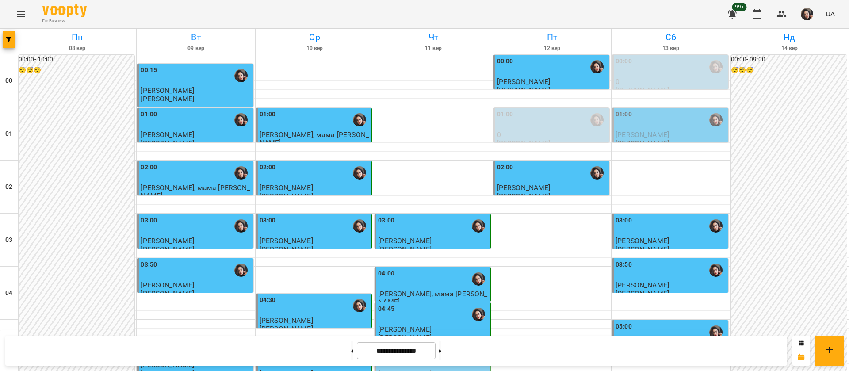 Image resolution: width=849 pixels, height=371 pixels. I want to click on h6: 00:00 - 09:00, so click(789, 60).